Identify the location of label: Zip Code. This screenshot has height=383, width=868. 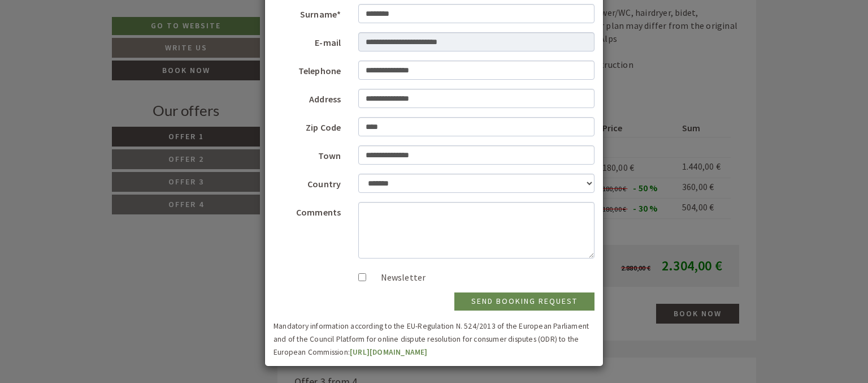
(308, 125).